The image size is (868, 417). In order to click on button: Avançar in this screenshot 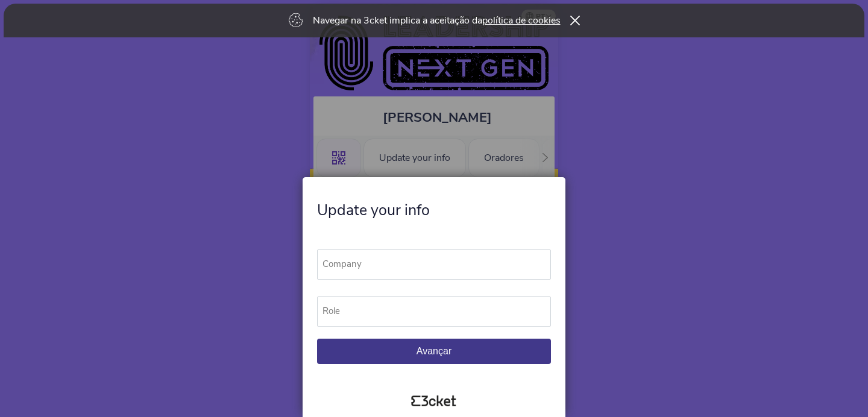, I will do `click(434, 351)`.